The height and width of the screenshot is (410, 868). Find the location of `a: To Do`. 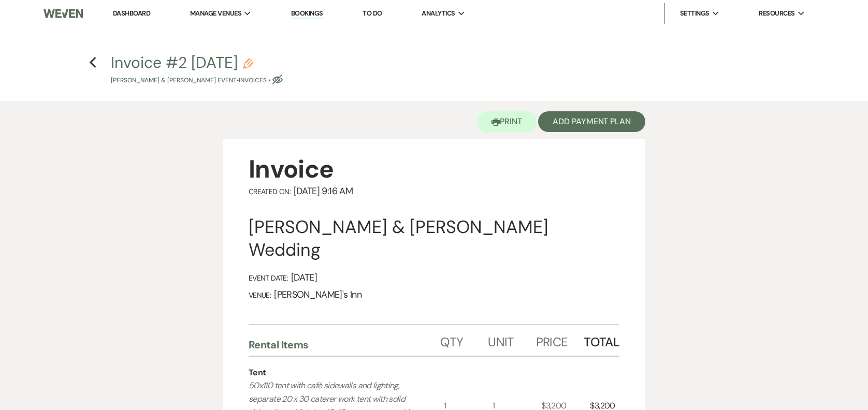

a: To Do is located at coordinates (372, 13).